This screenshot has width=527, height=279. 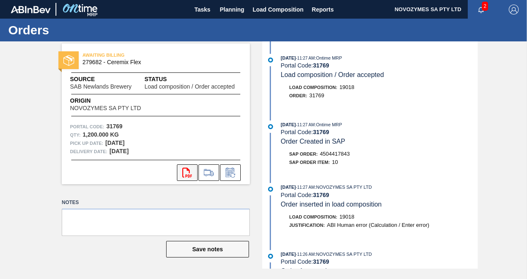 What do you see at coordinates (316, 95) in the screenshot?
I see `span: 31769` at bounding box center [316, 95].